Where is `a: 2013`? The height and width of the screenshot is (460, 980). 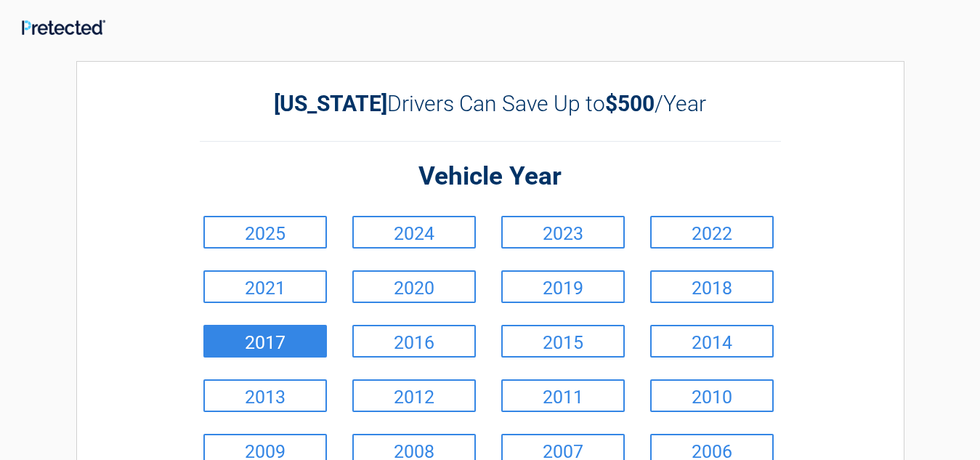 a: 2013 is located at coordinates (265, 395).